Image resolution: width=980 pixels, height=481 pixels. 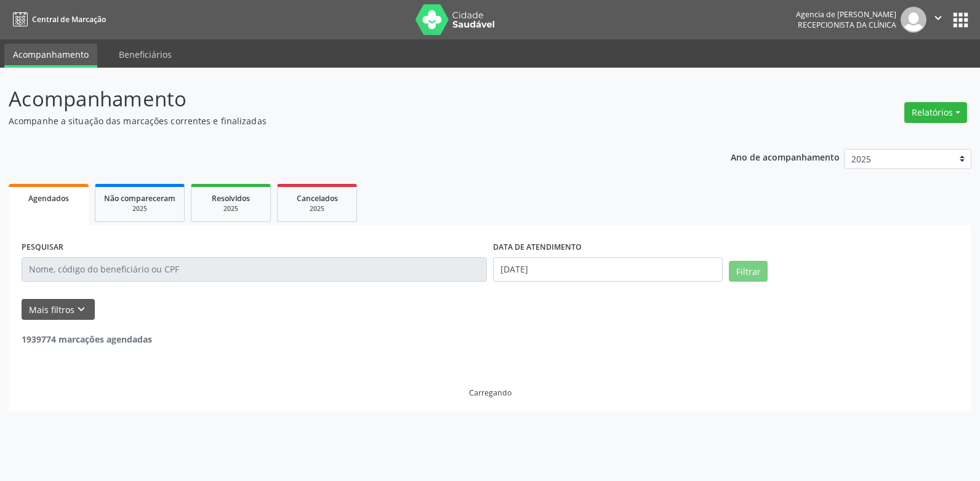 I want to click on div: Carregando, so click(x=490, y=393).